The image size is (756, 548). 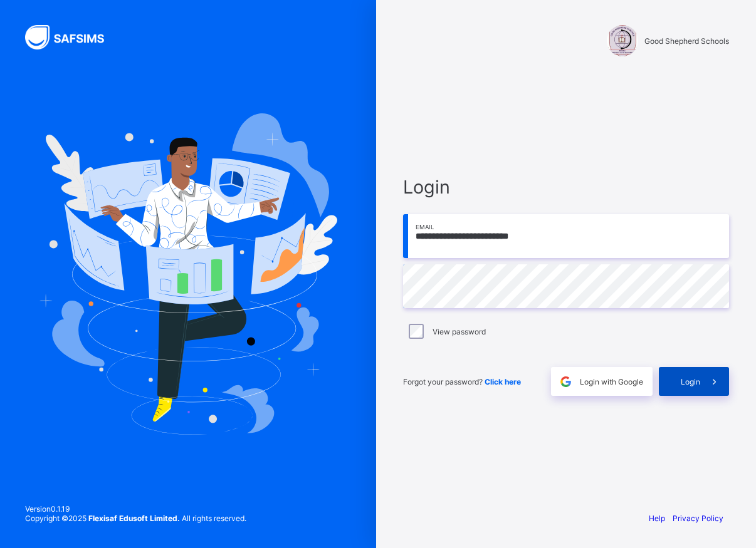 What do you see at coordinates (135, 518) in the screenshot?
I see `span: Copyright © 2025 All rights reserved.` at bounding box center [135, 518].